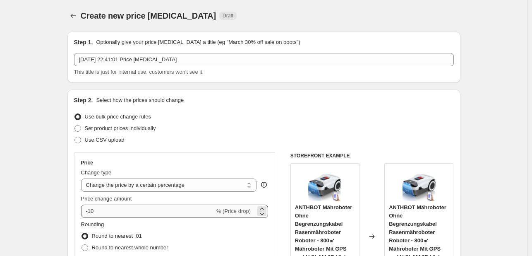  Describe the element at coordinates (264, 184) in the screenshot. I see `div: help` at that location.